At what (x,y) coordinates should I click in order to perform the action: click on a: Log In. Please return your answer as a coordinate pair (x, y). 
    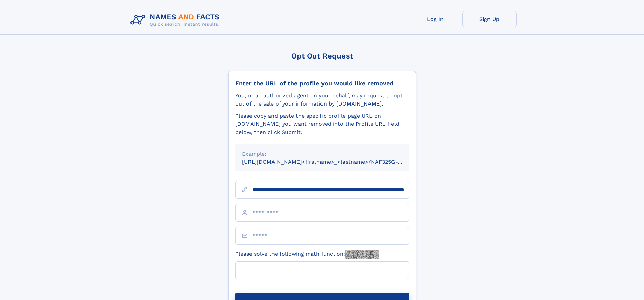
    Looking at the image, I should click on (436, 19).